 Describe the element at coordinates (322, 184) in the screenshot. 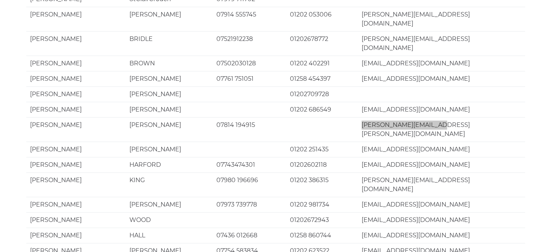

I see `td: 01202 386315` at that location.